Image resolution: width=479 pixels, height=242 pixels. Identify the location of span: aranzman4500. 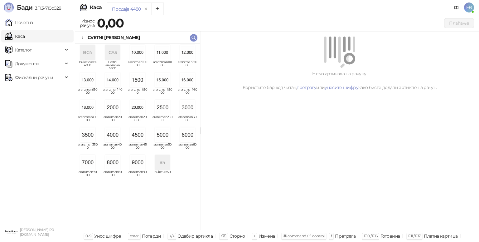
(138, 148).